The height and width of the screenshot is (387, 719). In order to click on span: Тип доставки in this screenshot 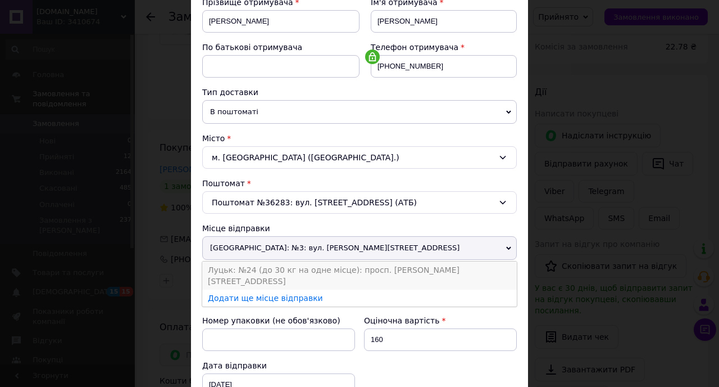, I will do `click(230, 92)`.